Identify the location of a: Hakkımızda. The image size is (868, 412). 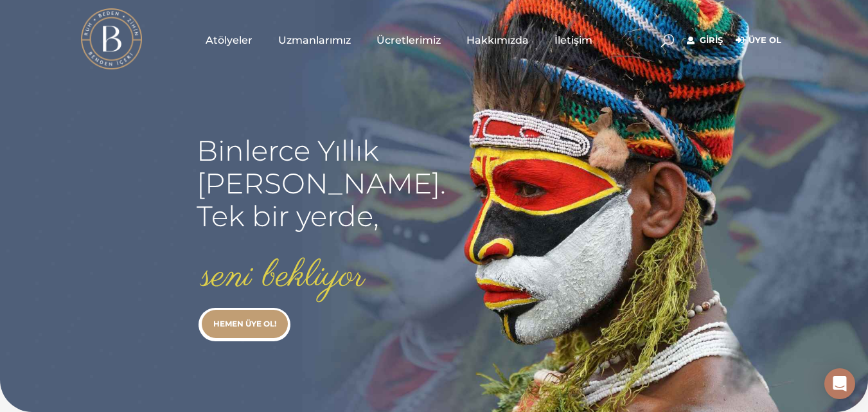
(497, 40).